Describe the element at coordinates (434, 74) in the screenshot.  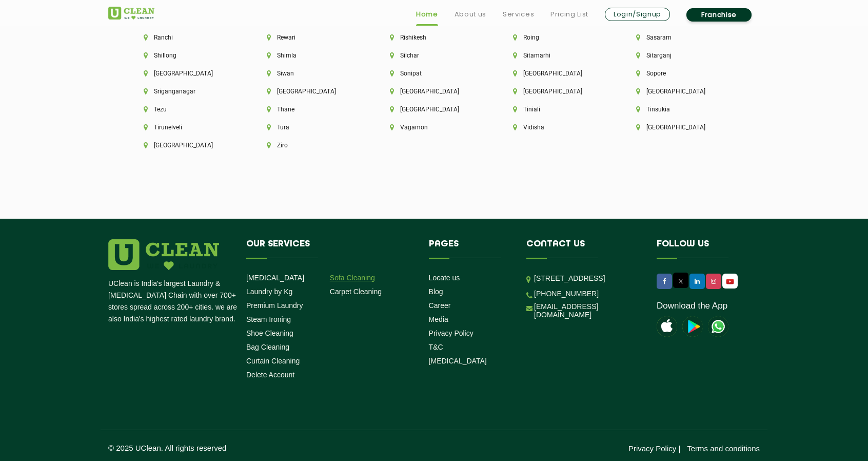
I see `li: Sonipat` at that location.